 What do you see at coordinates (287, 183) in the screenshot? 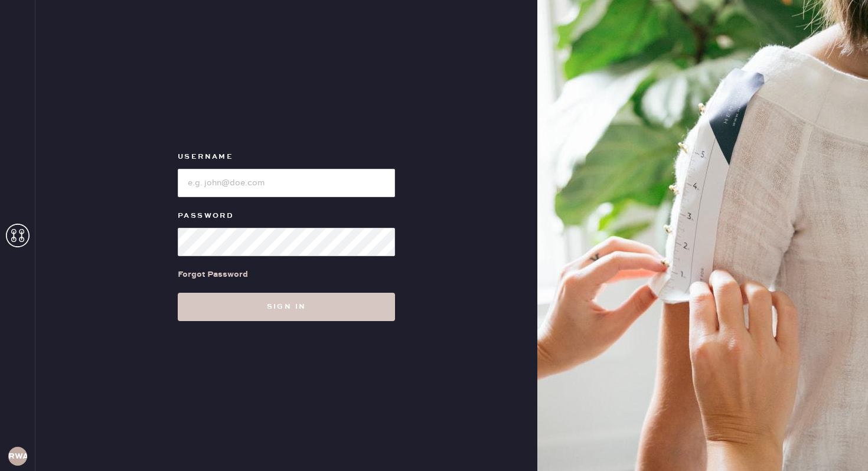
I see `input: e.g. john@doe.com` at bounding box center [287, 183].